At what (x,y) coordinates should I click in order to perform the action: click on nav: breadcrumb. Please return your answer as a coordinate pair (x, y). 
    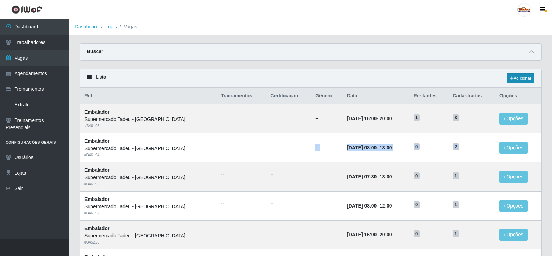
    Looking at the image, I should click on (310, 27).